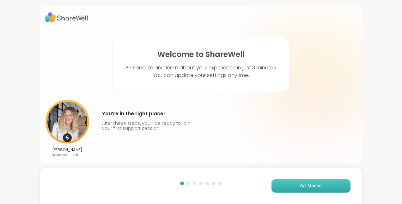  Describe the element at coordinates (201, 71) in the screenshot. I see `p: Personalize and learn about your experience in just 3 minutes. You can update your settings anytime.` at that location.